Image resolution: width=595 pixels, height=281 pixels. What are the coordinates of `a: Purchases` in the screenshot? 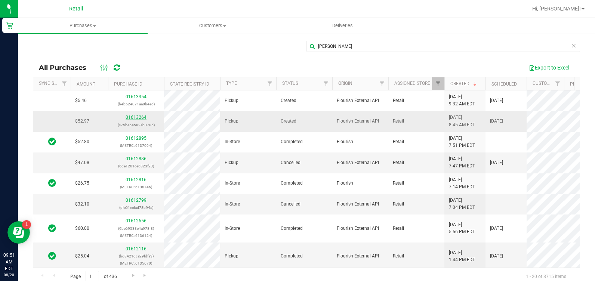 It's located at (83, 26).